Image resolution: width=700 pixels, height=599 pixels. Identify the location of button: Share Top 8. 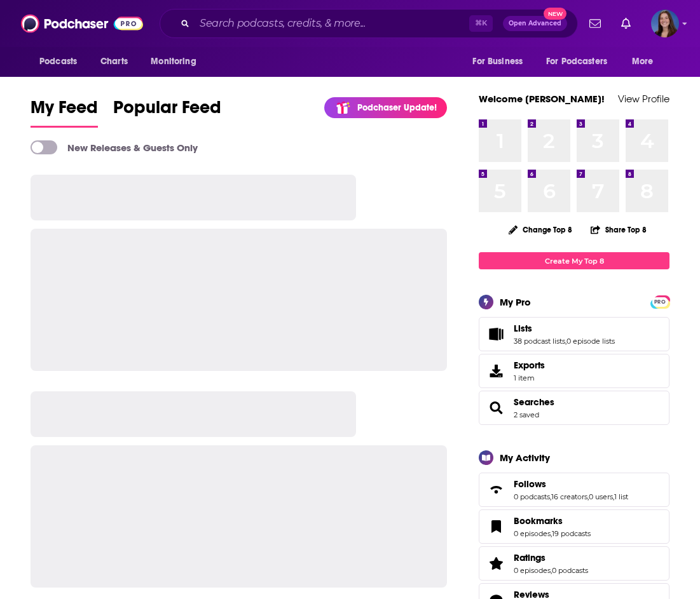
(618, 230).